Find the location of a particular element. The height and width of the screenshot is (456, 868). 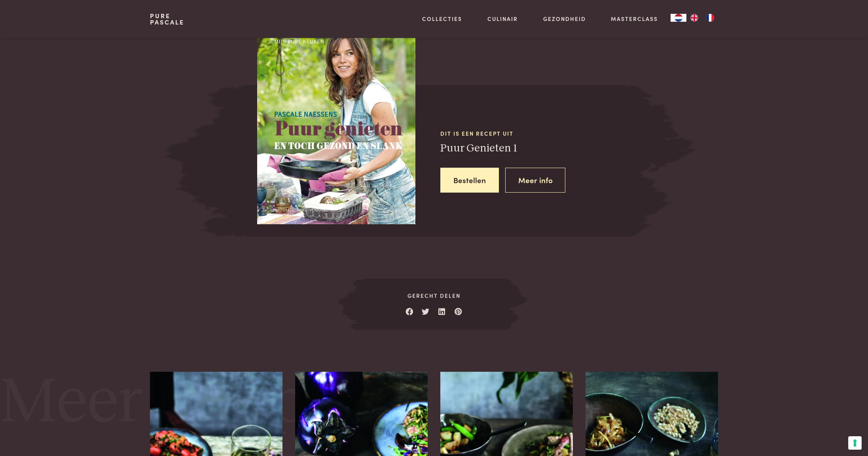

div: Language is located at coordinates (678, 18).